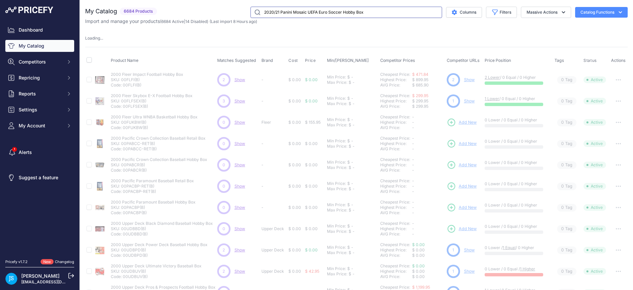 The width and height of the screenshot is (633, 290). What do you see at coordinates (346, 12) in the screenshot?
I see `input: Search` at bounding box center [346, 12].